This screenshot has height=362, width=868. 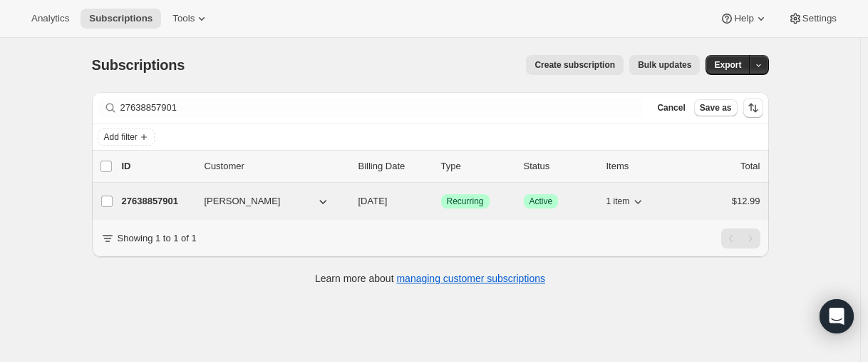 I want to click on p: Showing 1 to 1 of 1, so click(x=157, y=238).